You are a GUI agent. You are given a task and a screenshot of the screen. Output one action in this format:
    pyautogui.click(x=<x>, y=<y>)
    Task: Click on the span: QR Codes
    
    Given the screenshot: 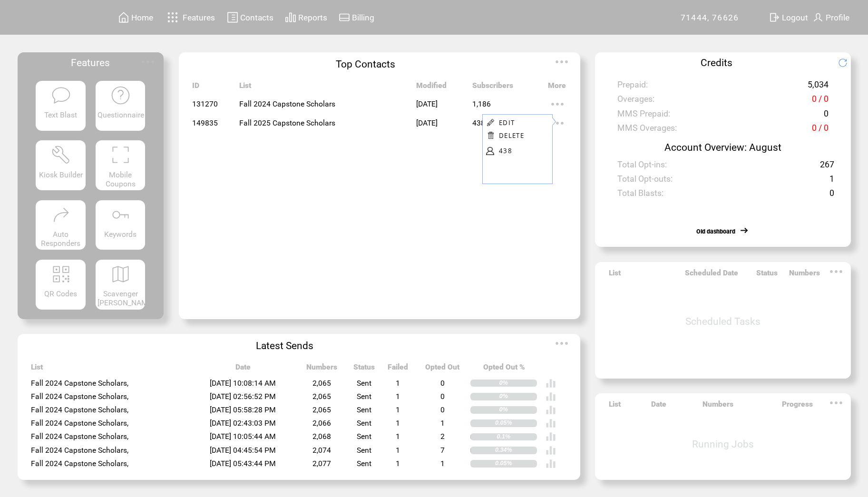 What is the action you would take?
    pyautogui.click(x=61, y=294)
    